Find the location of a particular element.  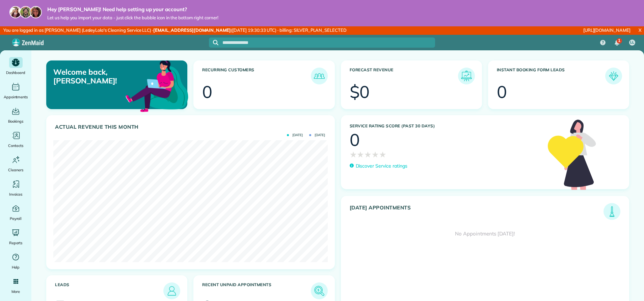

h3: Recurring Customers is located at coordinates (256, 76).